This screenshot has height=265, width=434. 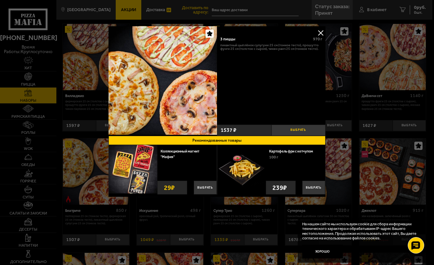 I want to click on a: Коллекционный магнит "Мафия", so click(x=180, y=154).